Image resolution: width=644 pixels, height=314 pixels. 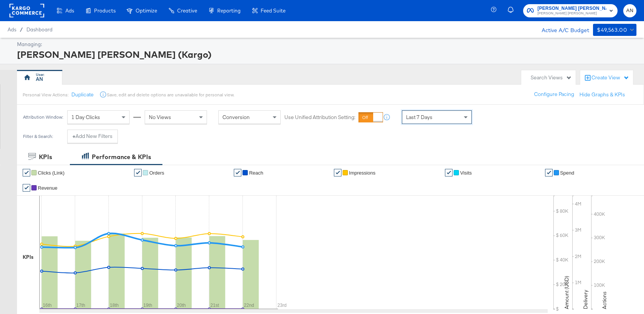 What do you see at coordinates (320, 117) in the screenshot?
I see `label: Use Unified Attribution Setting:` at bounding box center [320, 117].